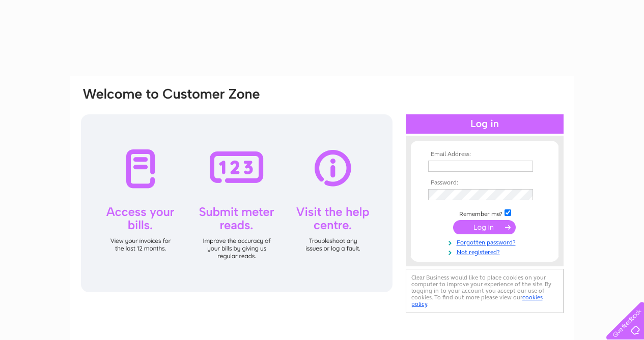 This screenshot has height=340, width=644. Describe the element at coordinates (486, 241) in the screenshot. I see `a: Forgotten password?` at that location.